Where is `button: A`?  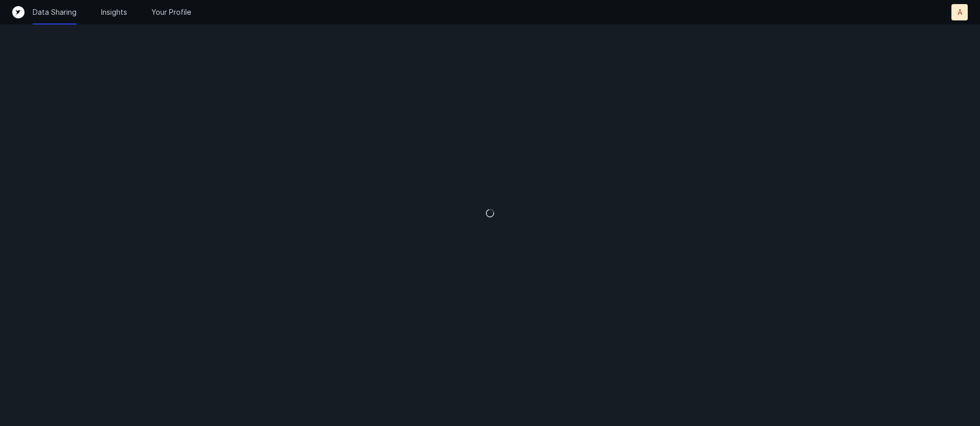
button: A is located at coordinates (960, 12).